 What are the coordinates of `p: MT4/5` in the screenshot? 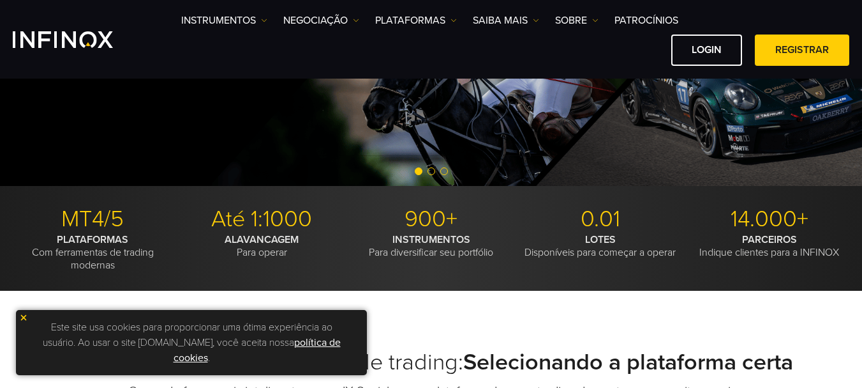 It's located at (93, 219).